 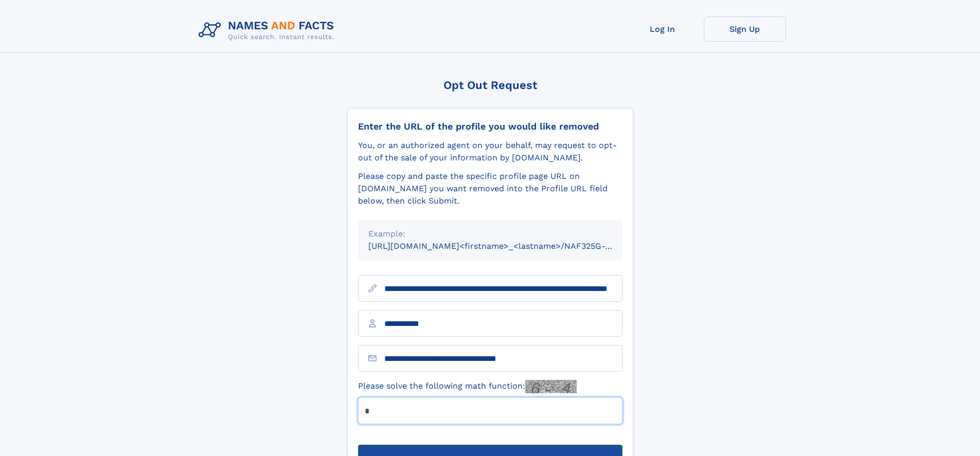 What do you see at coordinates (662, 29) in the screenshot?
I see `a: Log In` at bounding box center [662, 29].